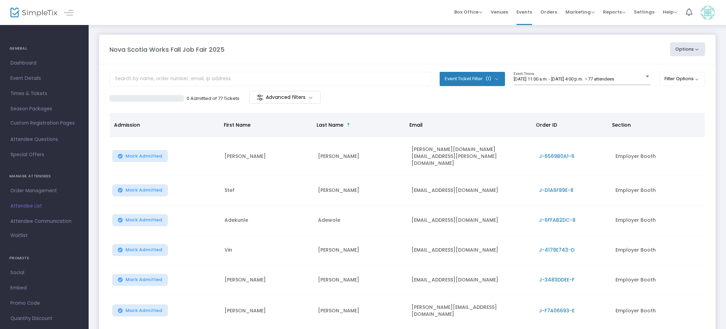 This screenshot has width=726, height=329. What do you see at coordinates (285, 97) in the screenshot?
I see `m-button: Advanced filters` at bounding box center [285, 97].